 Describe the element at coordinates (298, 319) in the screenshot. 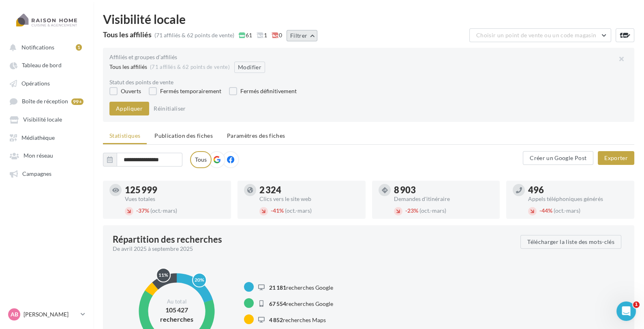

I see `span: recherches Maps` at that location.